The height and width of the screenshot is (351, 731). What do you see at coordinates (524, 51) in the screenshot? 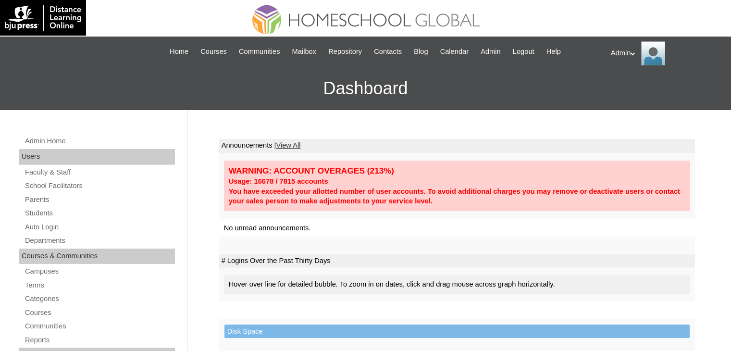
I see `a: Logout` at bounding box center [524, 51].